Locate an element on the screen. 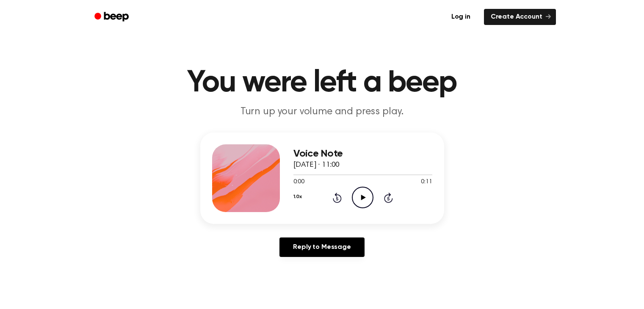  span: 0:00 is located at coordinates (299, 182).